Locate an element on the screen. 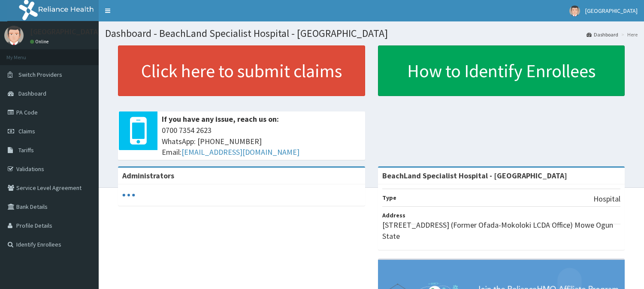 The height and width of the screenshot is (289, 644). b: If you have any issue, reach us on: is located at coordinates (220, 119).